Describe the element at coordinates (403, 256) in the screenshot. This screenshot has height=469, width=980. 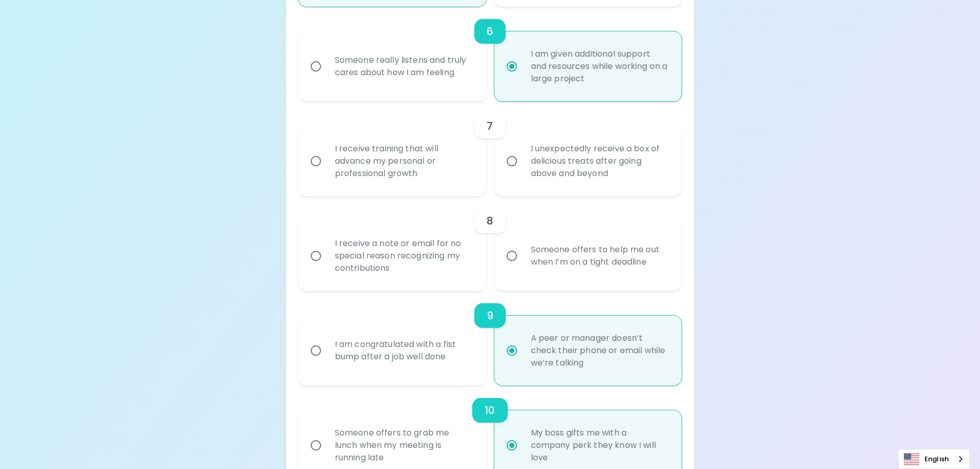
I see `div: I receive a note or email for no special reason recognizing my contributions` at that location.